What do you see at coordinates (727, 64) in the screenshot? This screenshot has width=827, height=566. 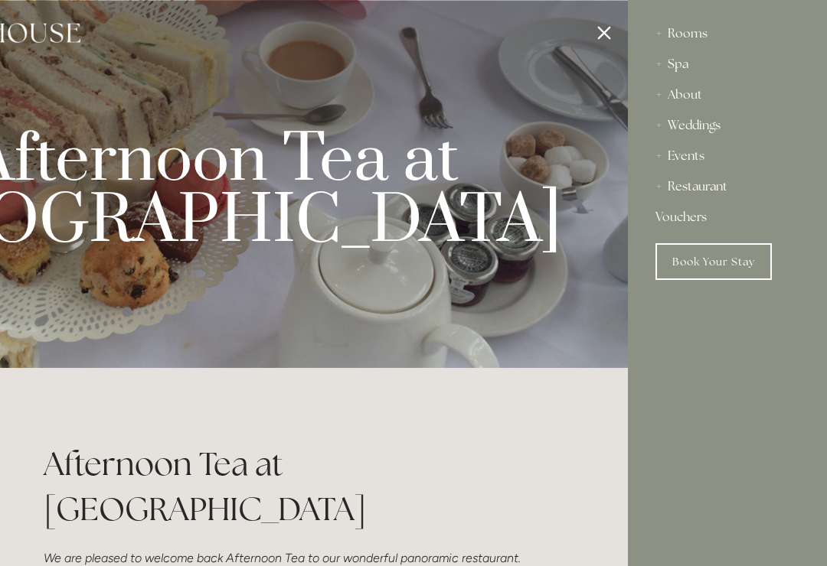 I see `div: Spa` at bounding box center [727, 64].